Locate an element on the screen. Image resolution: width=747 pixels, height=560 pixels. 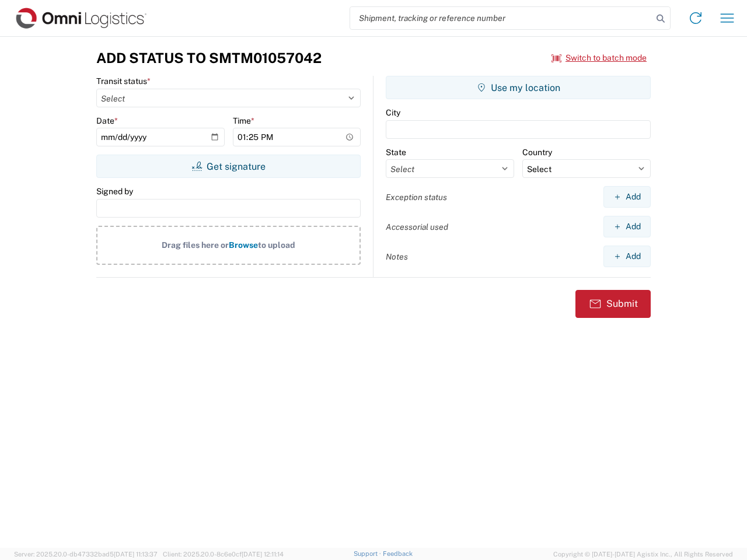
label: State is located at coordinates (395, 152).